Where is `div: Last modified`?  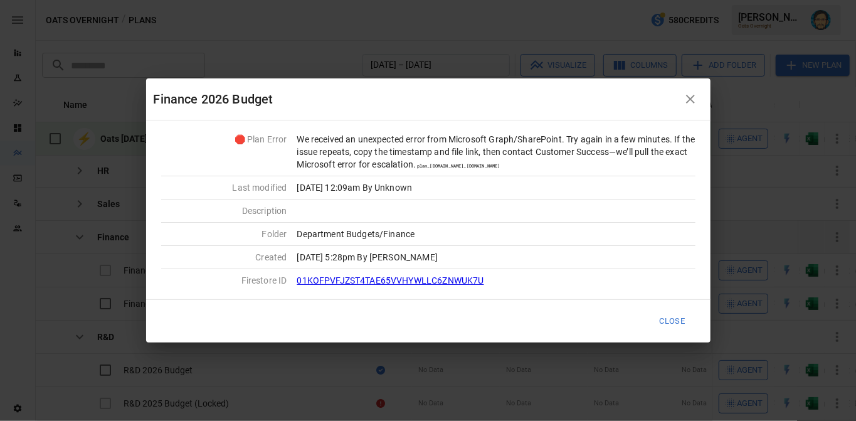 div: Last modified is located at coordinates (224, 188).